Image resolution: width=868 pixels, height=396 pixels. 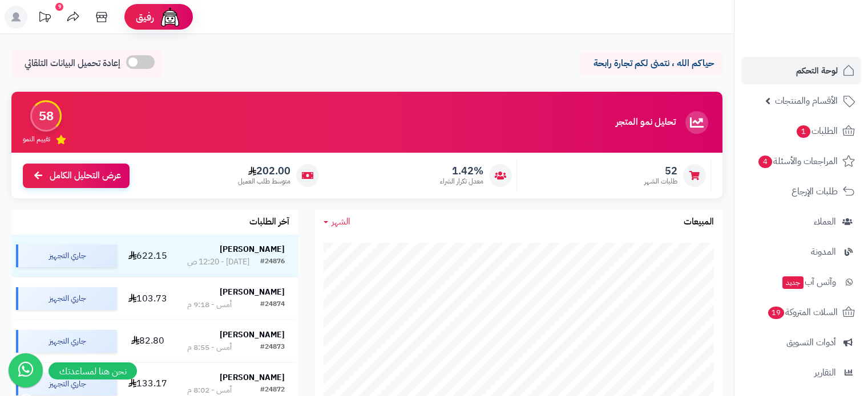 What do you see at coordinates (806, 101) in the screenshot?
I see `span: الأقسام والمنتجات` at bounding box center [806, 101].